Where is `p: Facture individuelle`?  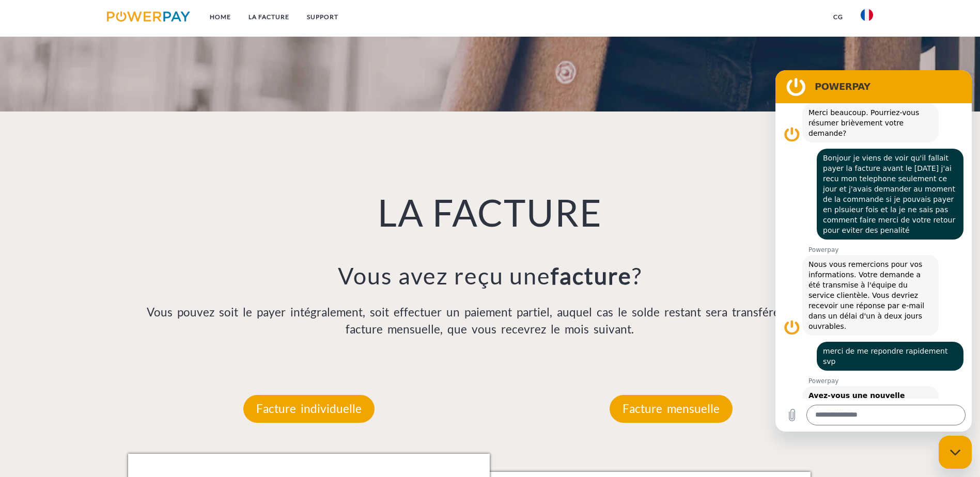
p: Facture individuelle is located at coordinates (309, 409).